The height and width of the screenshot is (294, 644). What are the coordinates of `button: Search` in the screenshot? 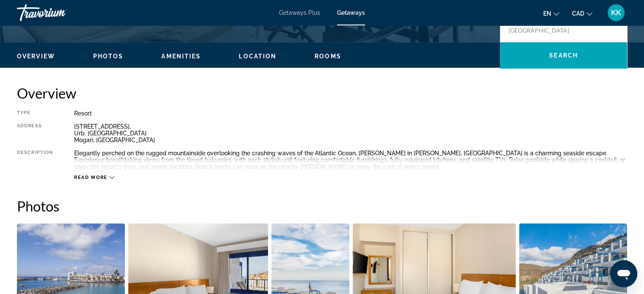 It's located at (564, 55).